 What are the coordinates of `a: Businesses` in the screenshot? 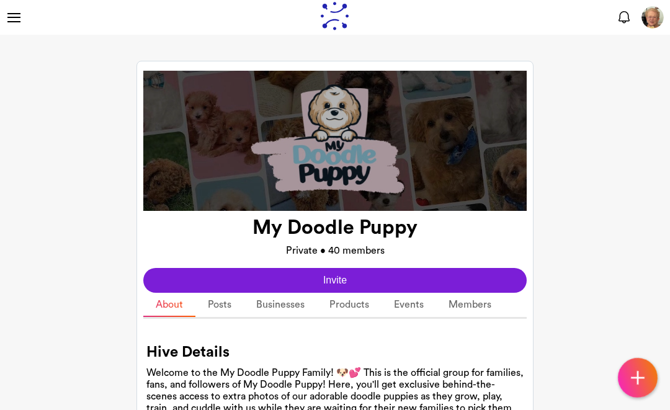 It's located at (280, 305).